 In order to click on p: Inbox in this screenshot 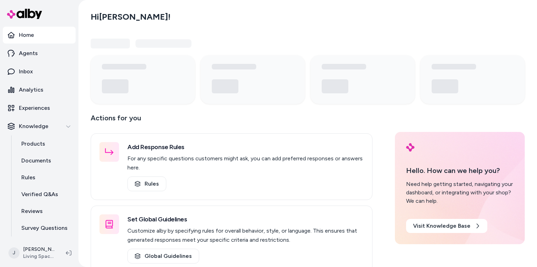, I will do `click(26, 71)`.